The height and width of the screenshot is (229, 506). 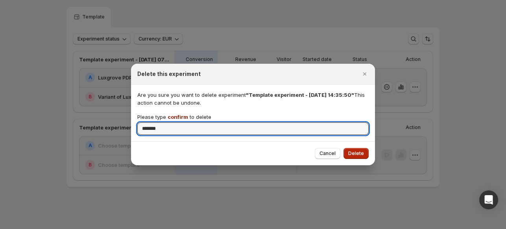 I want to click on p: Please type to delete, so click(x=174, y=117).